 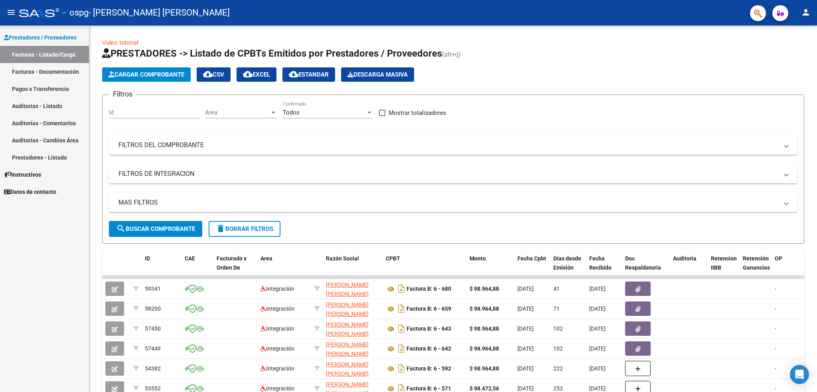 What do you see at coordinates (235, 268) in the screenshot?
I see `datatable-header-cell: Facturado x Orden De` at bounding box center [235, 268].